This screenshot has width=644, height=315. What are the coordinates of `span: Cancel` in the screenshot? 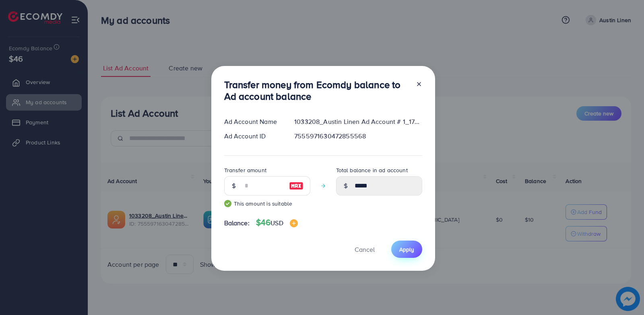 It's located at (364, 249).